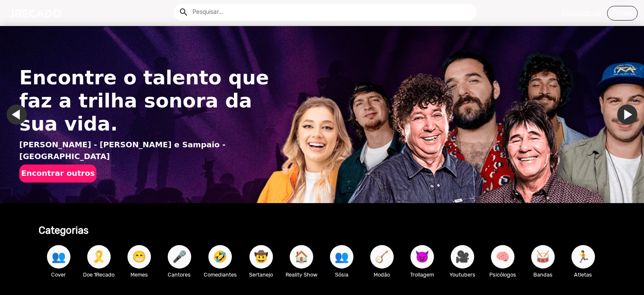 Image resolution: width=644 pixels, height=295 pixels. I want to click on b: Categorias, so click(63, 230).